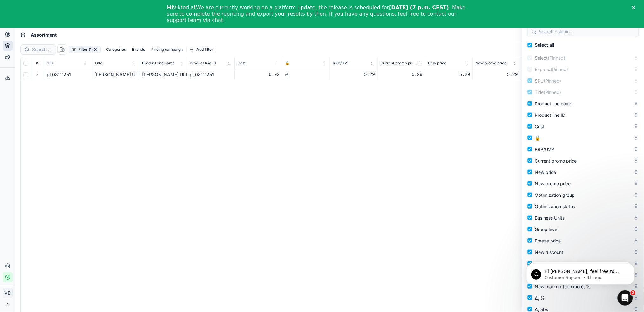 Image resolution: width=644 pixels, height=312 pixels. What do you see at coordinates (635, 8) in the screenshot?
I see `div: Close` at bounding box center [635, 8].